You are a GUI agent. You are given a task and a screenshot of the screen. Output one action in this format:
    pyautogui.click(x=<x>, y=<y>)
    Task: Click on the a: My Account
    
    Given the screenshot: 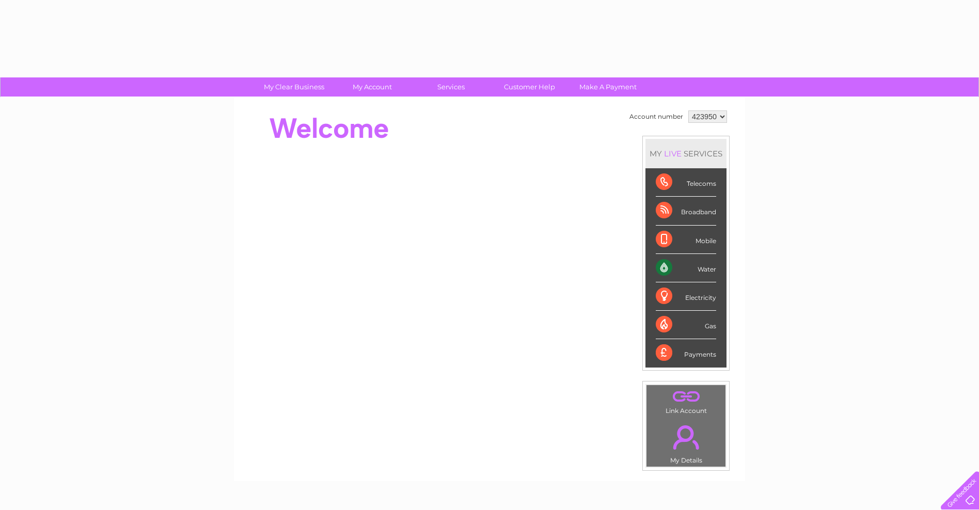 What is the action you would take?
    pyautogui.click(x=372, y=87)
    